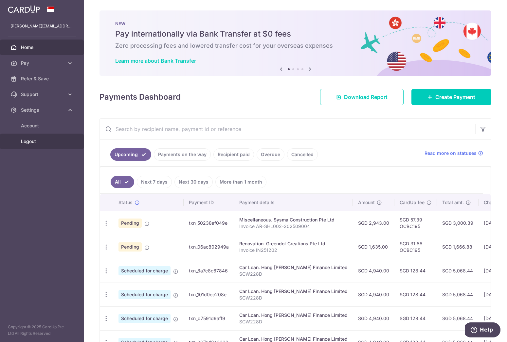 This screenshot has width=507, height=342. I want to click on input: Search by recipient name, payment id or reference, so click(287, 129).